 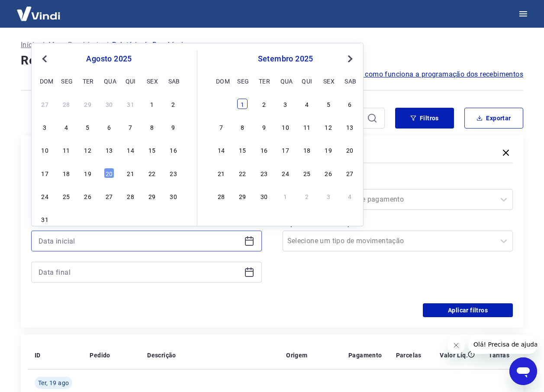 I want to click on div: Choose sexta-feira, 1 de agosto de 2025, so click(x=152, y=104).